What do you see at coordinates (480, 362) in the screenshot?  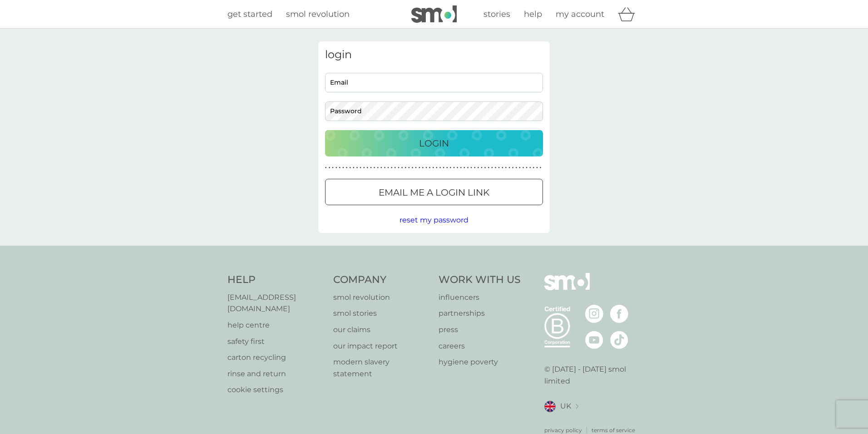 I see `a: hygiene poverty` at bounding box center [480, 362].